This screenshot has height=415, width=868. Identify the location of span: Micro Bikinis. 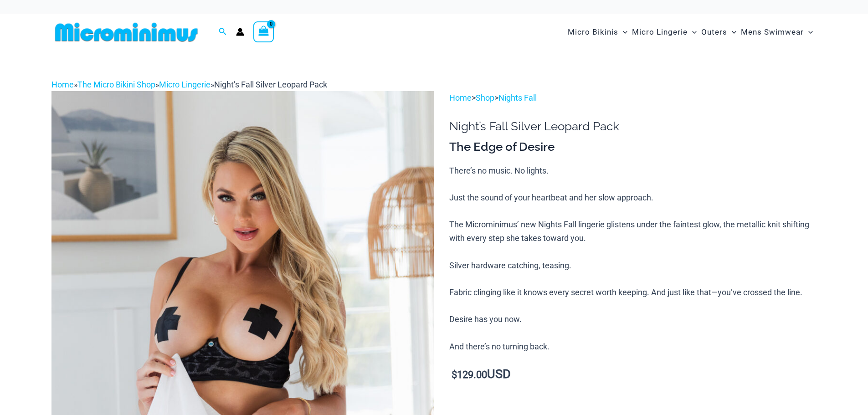
(592, 32).